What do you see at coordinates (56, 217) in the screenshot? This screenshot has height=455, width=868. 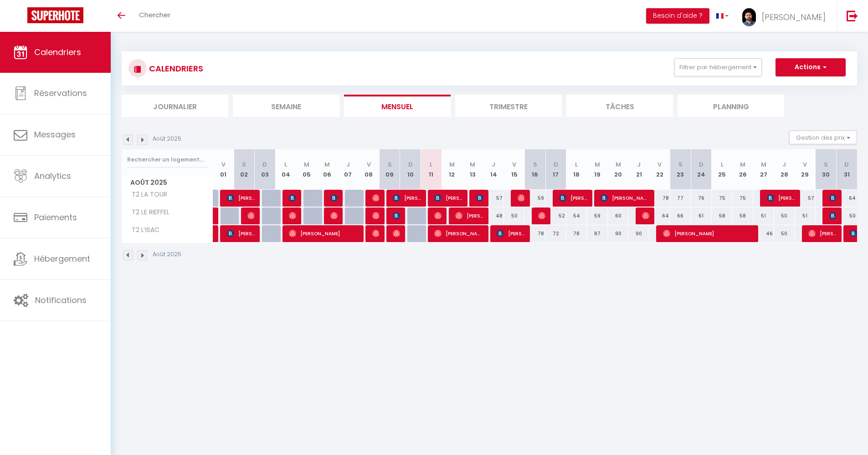 I see `span: Paiements` at bounding box center [56, 217].